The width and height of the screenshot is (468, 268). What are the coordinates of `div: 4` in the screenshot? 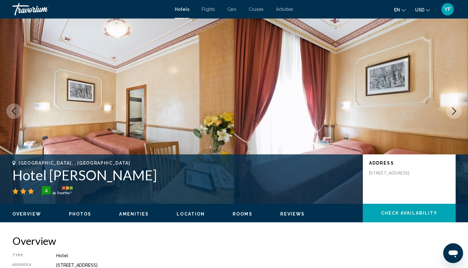 It's located at (46, 191).